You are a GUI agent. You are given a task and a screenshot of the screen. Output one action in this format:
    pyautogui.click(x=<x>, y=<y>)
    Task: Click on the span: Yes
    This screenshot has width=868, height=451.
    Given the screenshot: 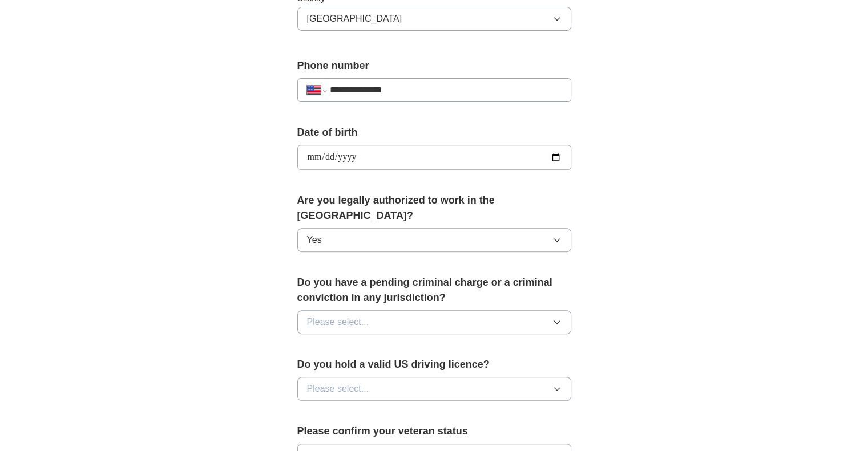 What is the action you would take?
    pyautogui.click(x=315, y=240)
    